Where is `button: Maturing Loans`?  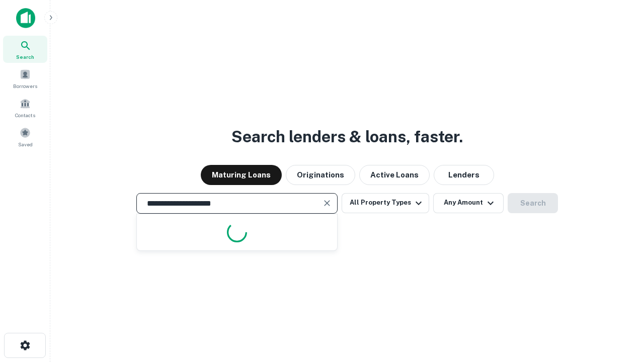
button: Maturing Loans is located at coordinates (241, 175).